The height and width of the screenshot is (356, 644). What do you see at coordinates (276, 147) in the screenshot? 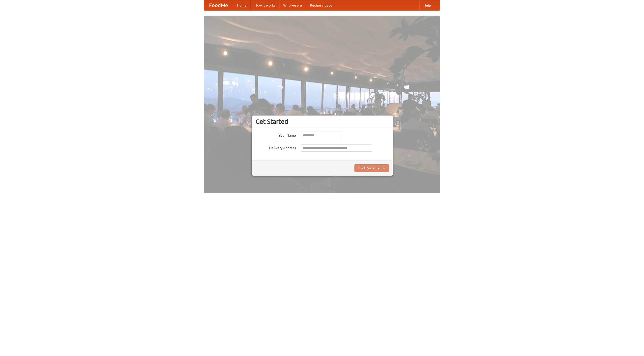
I see `label: Delivery Address` at bounding box center [276, 147].